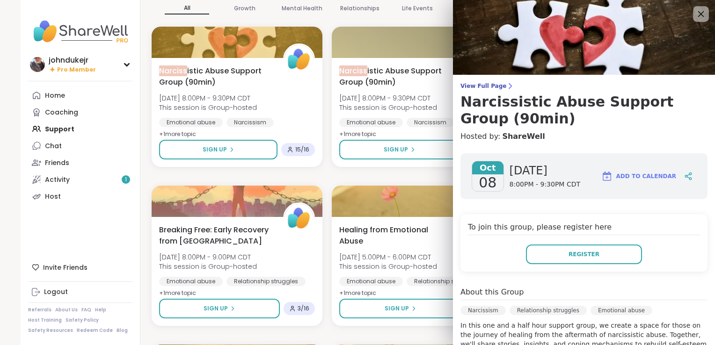 The image size is (715, 345). I want to click on h4: Hosted by:, so click(584, 137).